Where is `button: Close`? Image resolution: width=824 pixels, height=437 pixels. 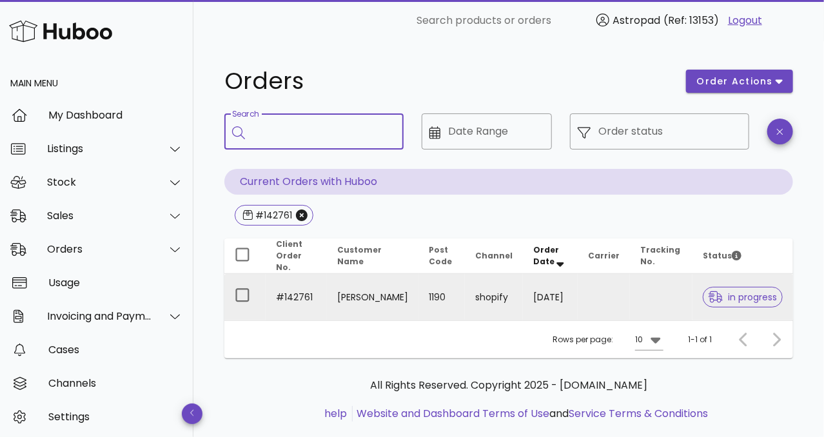
button: Close is located at coordinates (302, 215).